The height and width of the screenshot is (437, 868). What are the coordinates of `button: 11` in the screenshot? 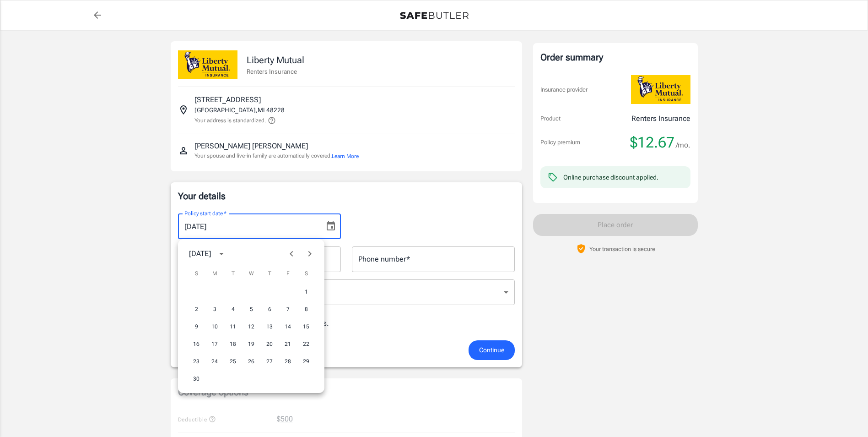 It's located at (233, 327).